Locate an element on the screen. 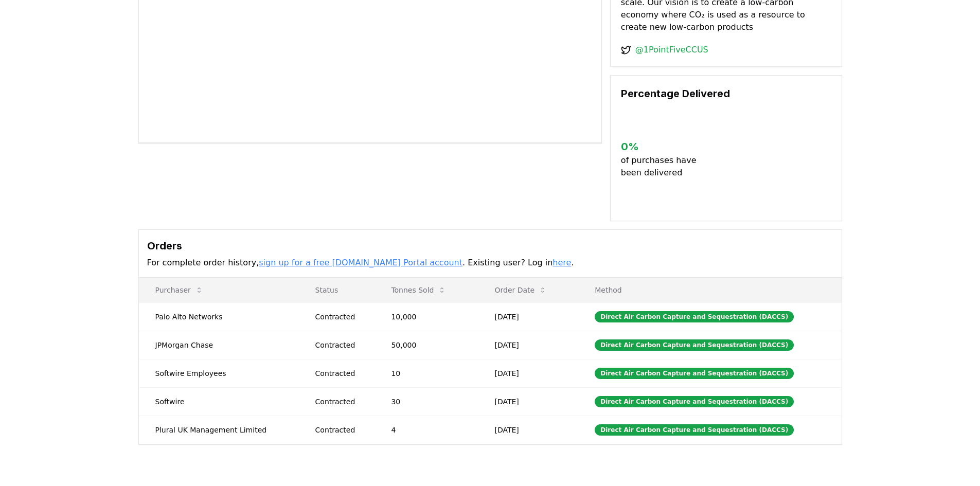 This screenshot has height=486, width=980. p: Method is located at coordinates (710, 290).